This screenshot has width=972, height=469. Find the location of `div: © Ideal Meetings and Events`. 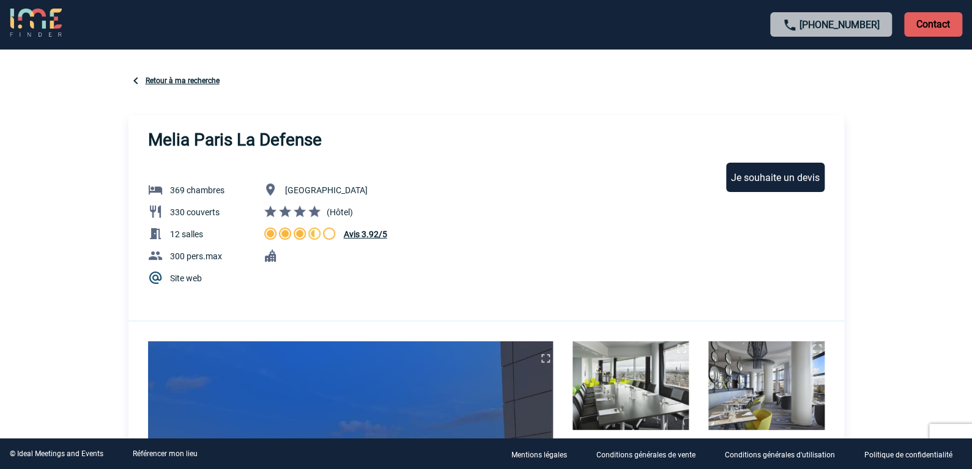

div: © Ideal Meetings and Events is located at coordinates (56, 454).